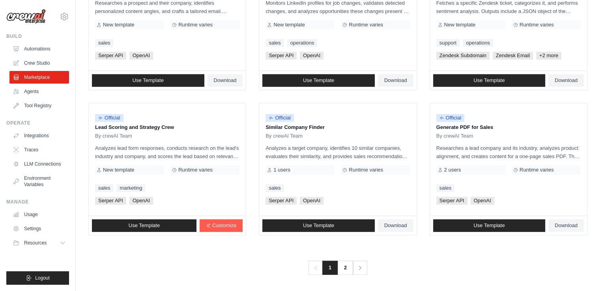 This screenshot has width=600, height=291. What do you see at coordinates (39, 182) in the screenshot?
I see `a: Environment Variables` at bounding box center [39, 182].